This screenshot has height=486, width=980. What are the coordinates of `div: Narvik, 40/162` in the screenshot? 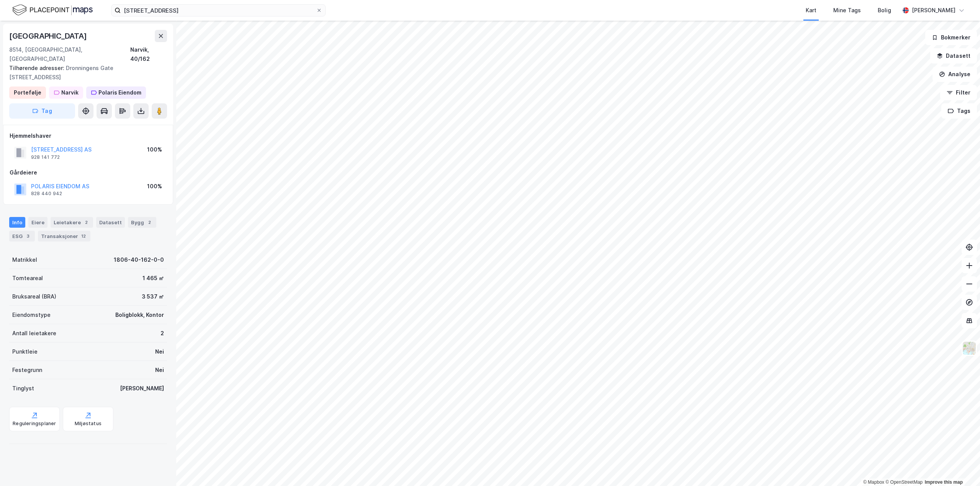 It's located at (149, 55).